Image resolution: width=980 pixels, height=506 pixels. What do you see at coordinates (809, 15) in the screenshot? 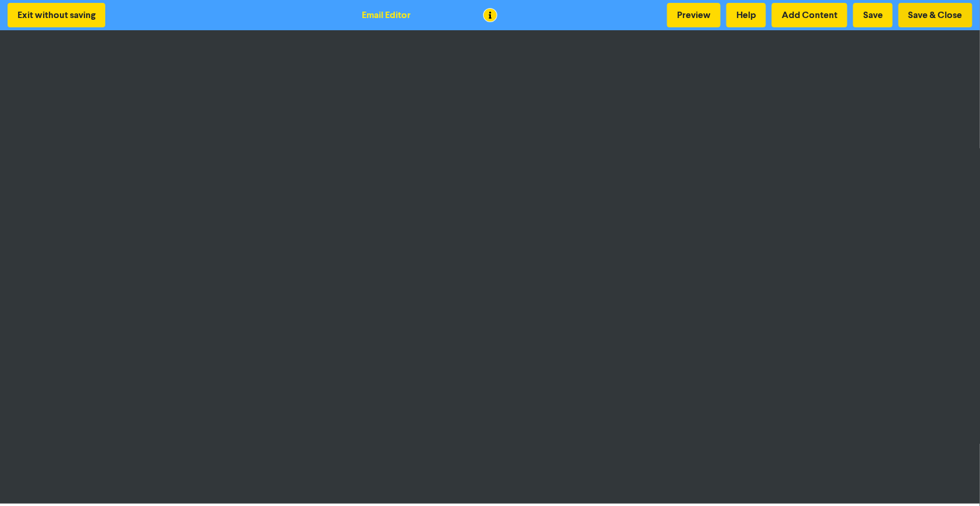
I see `button: Add Content` at bounding box center [809, 15].